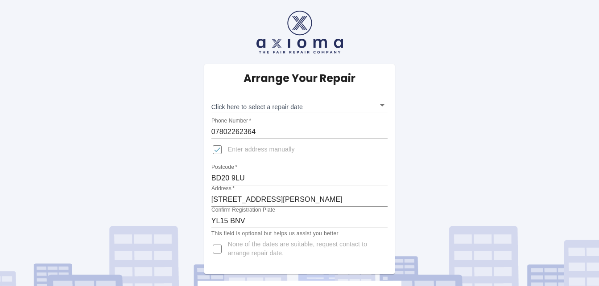 Image resolution: width=599 pixels, height=286 pixels. I want to click on label: Postcode, so click(224, 167).